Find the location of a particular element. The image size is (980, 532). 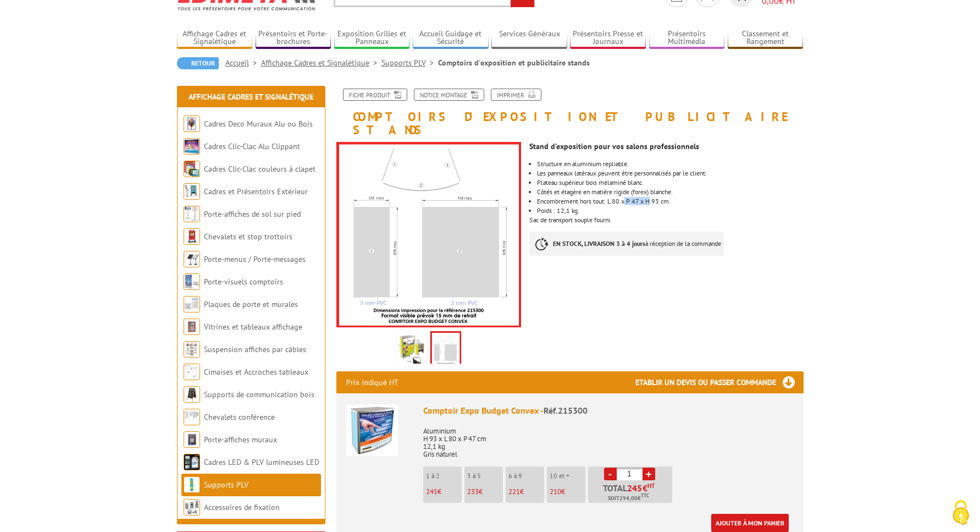

img: Cadres Clic-Clac Alu Clippant is located at coordinates (192, 146).